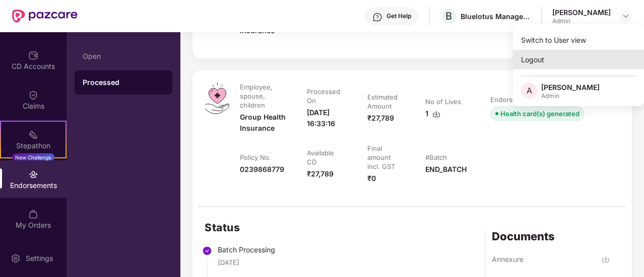 Image resolution: width=644 pixels, height=277 pixels. What do you see at coordinates (529, 91) in the screenshot?
I see `span: A` at bounding box center [529, 91].